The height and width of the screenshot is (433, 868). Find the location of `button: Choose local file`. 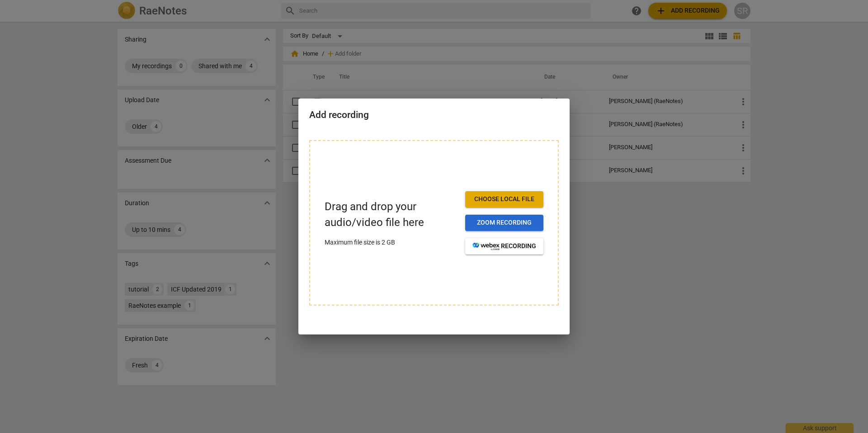

button: Choose local file is located at coordinates (504, 199).